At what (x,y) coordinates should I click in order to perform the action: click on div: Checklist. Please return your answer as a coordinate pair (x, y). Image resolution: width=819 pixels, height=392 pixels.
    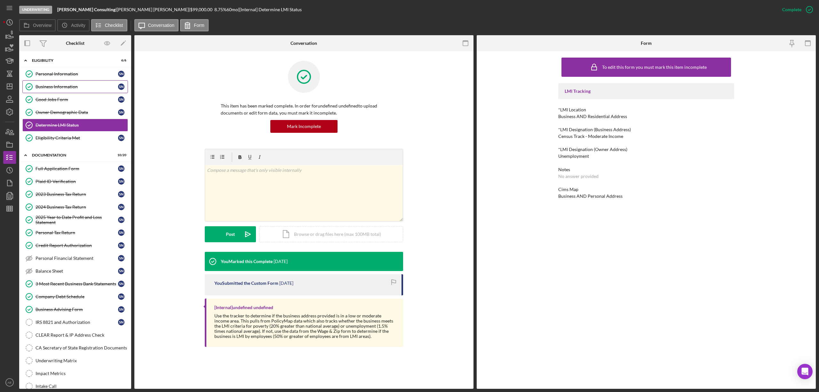
    Looking at the image, I should click on (75, 43).